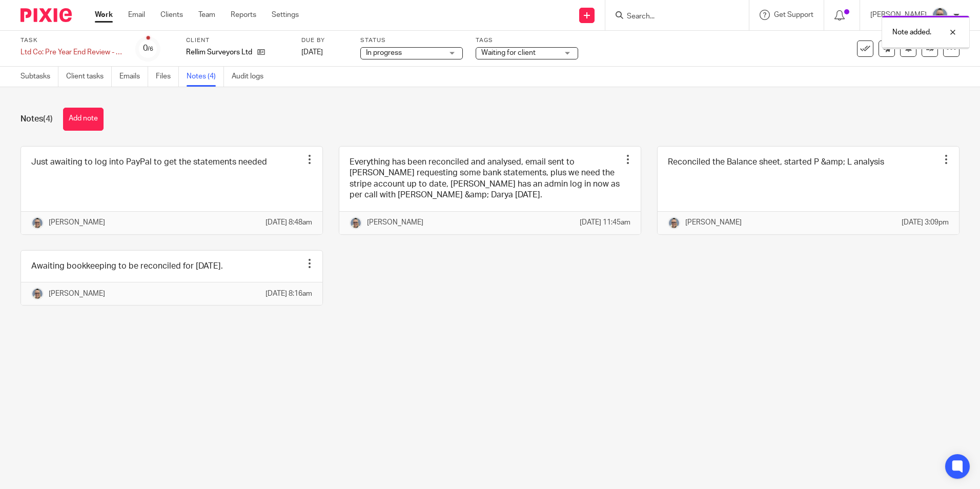 The width and height of the screenshot is (980, 489). What do you see at coordinates (136, 15) in the screenshot?
I see `a: Email` at bounding box center [136, 15].